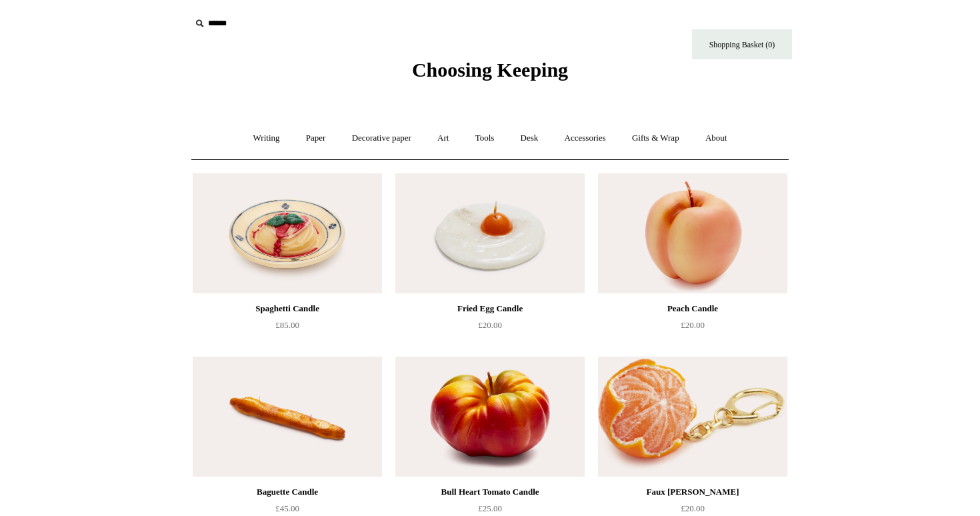 The height and width of the screenshot is (516, 980). I want to click on a: Peach Candle Peach Candle, so click(693, 234).